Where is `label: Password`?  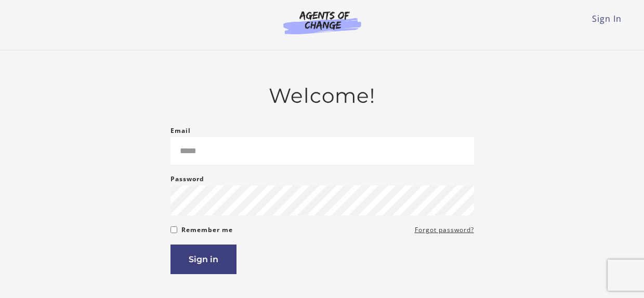 label: Password is located at coordinates (187, 179).